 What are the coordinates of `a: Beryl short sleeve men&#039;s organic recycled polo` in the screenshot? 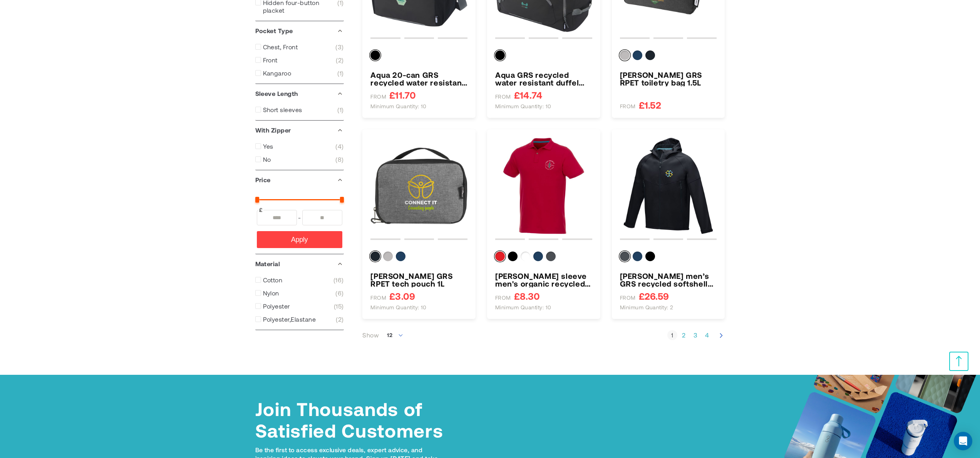 It's located at (544, 186).